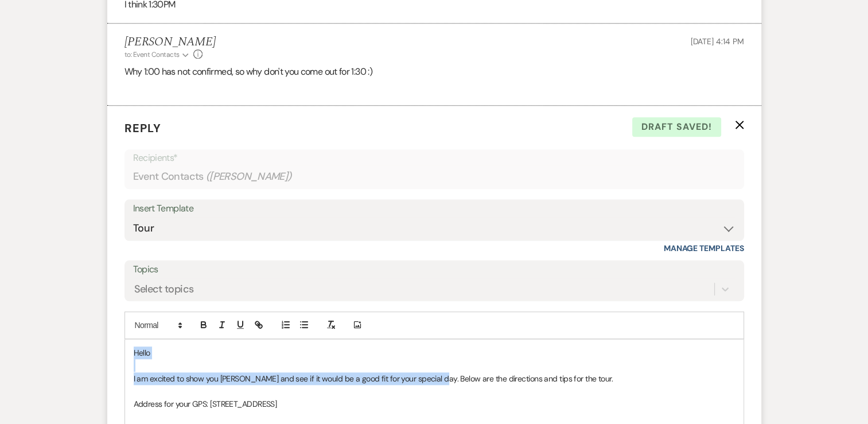  What do you see at coordinates (435, 209) in the screenshot?
I see `div: Insert Template` at bounding box center [435, 209].